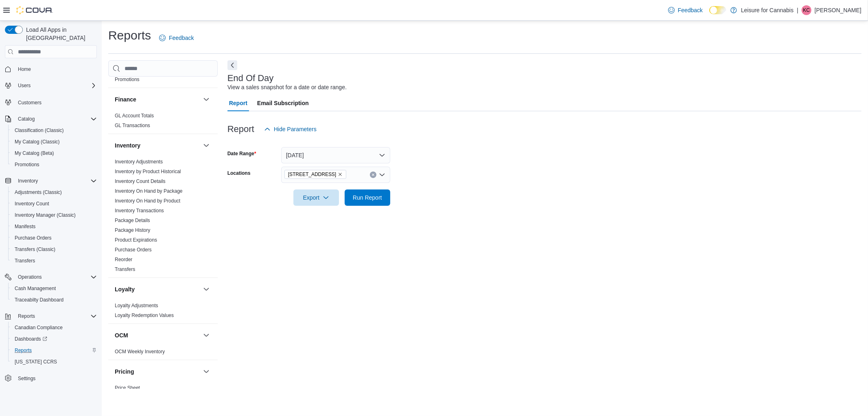 The width and height of the screenshot is (868, 416). Describe the element at coordinates (51, 119) in the screenshot. I see `button: Catalog` at that location.